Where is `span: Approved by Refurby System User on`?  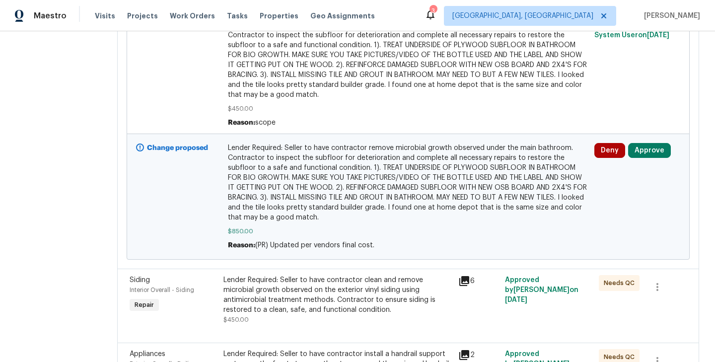
span: Approved by Refurby System User on is located at coordinates (632, 30).